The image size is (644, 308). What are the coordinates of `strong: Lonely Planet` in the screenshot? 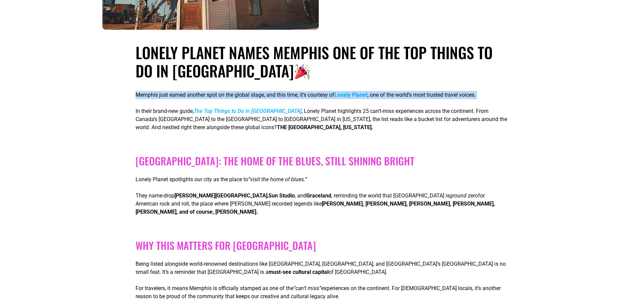 It's located at (351, 95).